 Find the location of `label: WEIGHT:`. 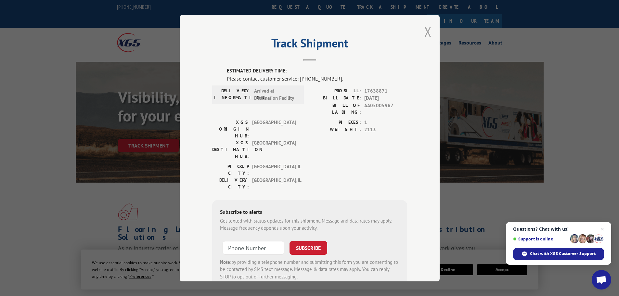

label: WEIGHT: is located at coordinates (335, 130).